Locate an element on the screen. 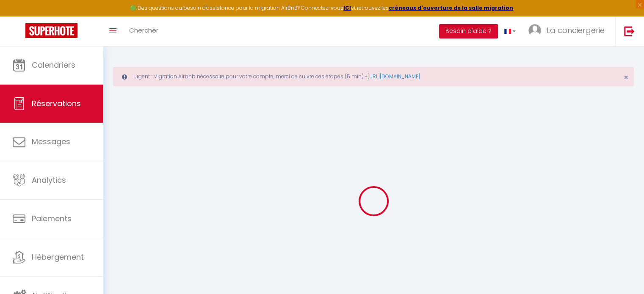 The width and height of the screenshot is (644, 294). button: Besoin d'aide ? is located at coordinates (468, 31).